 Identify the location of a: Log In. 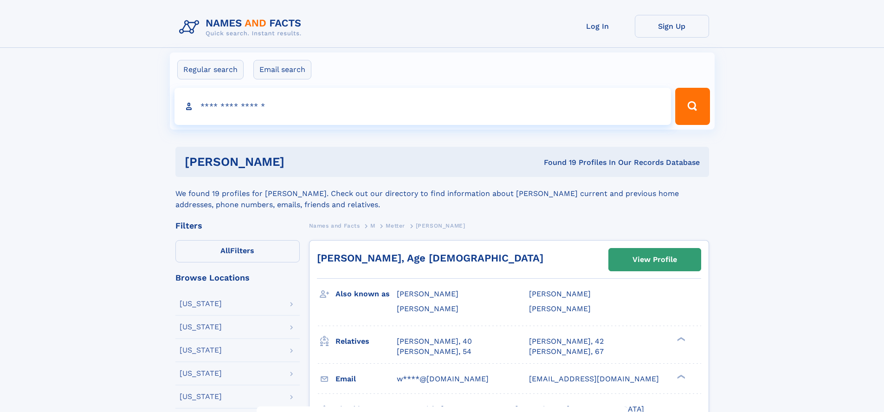
(598, 26).